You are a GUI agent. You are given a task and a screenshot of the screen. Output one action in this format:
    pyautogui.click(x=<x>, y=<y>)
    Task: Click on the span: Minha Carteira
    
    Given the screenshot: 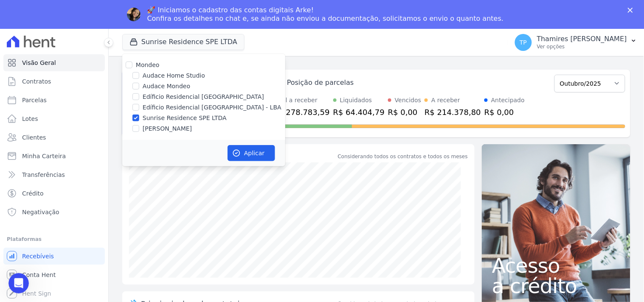 What is the action you would take?
    pyautogui.click(x=43, y=156)
    